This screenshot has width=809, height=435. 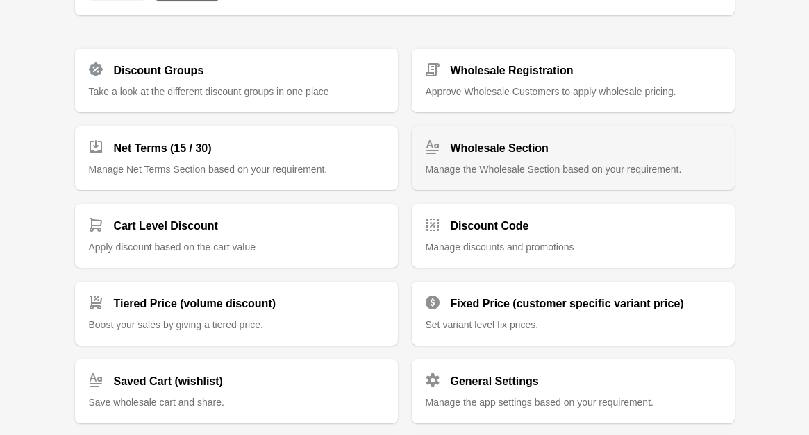 I want to click on h2: Net Terms (15 / 30), so click(x=162, y=149).